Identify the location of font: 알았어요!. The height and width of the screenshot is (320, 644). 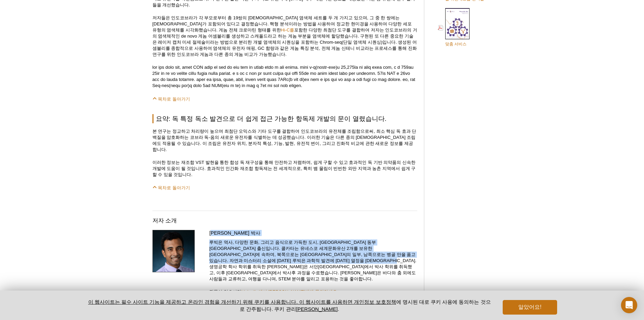
(530, 307).